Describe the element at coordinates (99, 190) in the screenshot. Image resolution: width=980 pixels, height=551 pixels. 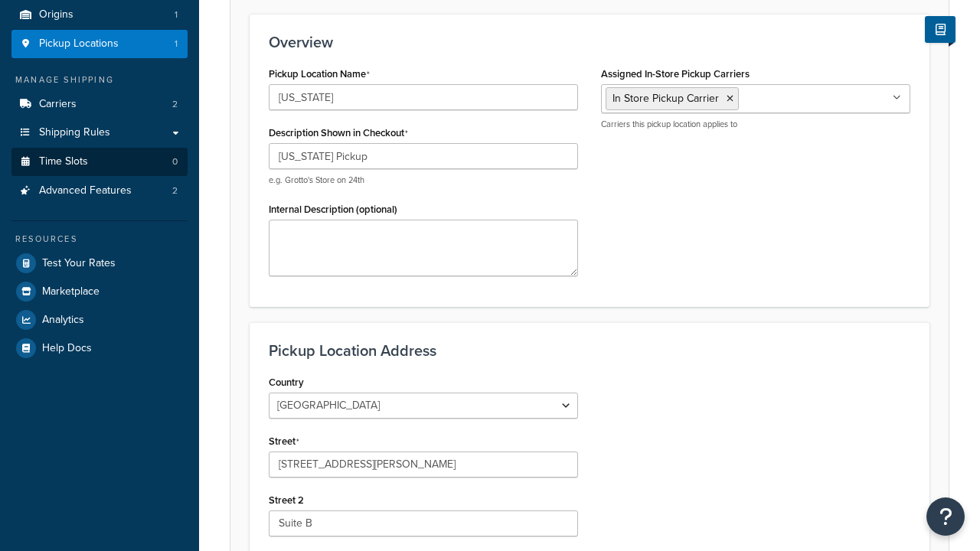
I see `li: Advanced Features` at that location.